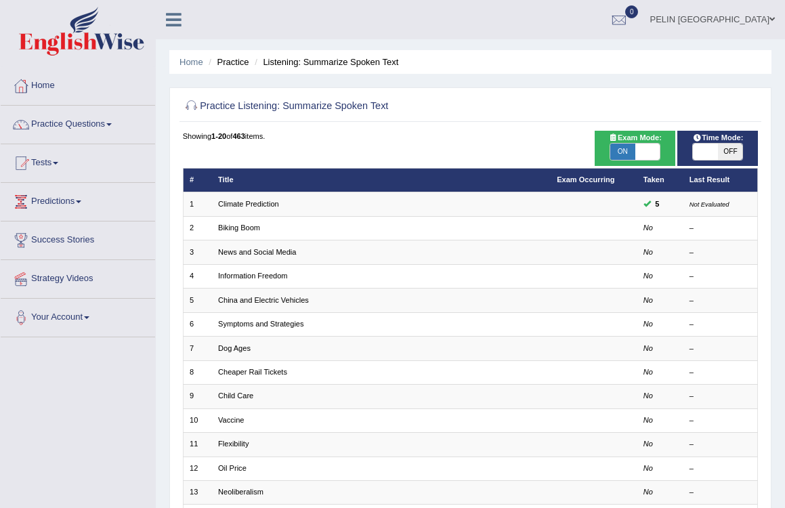  What do you see at coordinates (197, 396) in the screenshot?
I see `td: 9` at bounding box center [197, 396].